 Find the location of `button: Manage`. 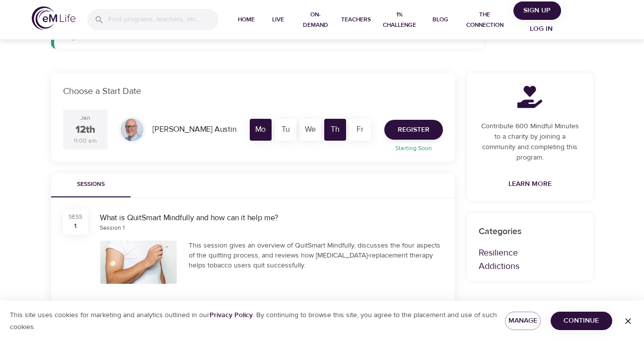

button: Manage is located at coordinates (523, 320).